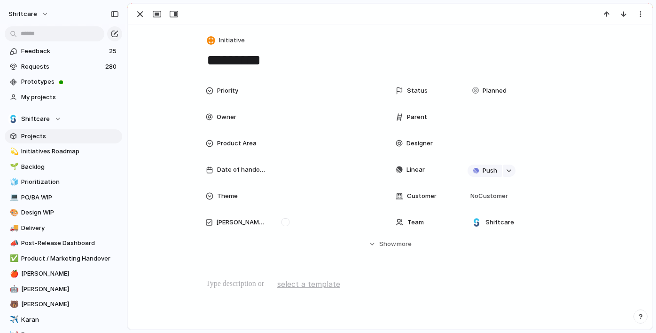 The image size is (656, 333). What do you see at coordinates (63, 243) in the screenshot?
I see `a: 📣Post-Release Dashboard` at bounding box center [63, 243].